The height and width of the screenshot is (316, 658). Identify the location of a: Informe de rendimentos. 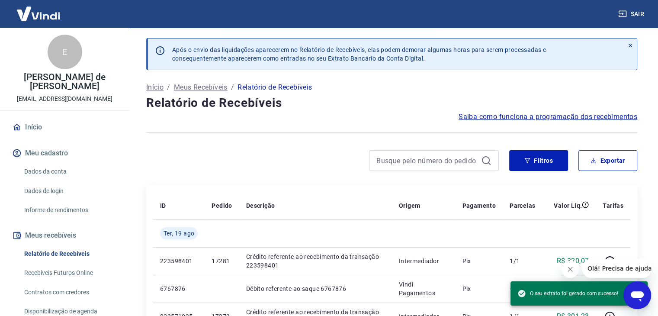
(70, 210).